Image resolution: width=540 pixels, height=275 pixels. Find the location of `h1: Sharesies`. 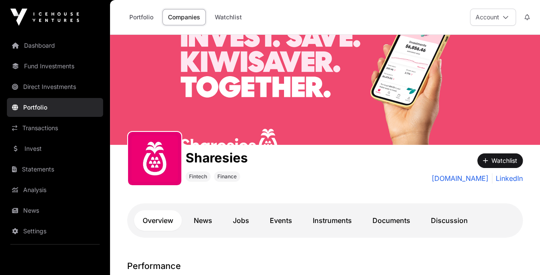

h1: Sharesies is located at coordinates (217, 158).